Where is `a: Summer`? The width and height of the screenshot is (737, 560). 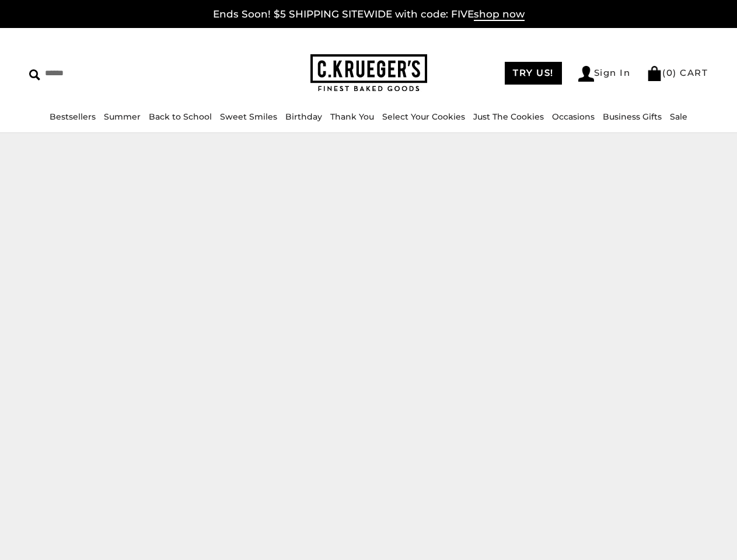 a: Summer is located at coordinates (122, 116).